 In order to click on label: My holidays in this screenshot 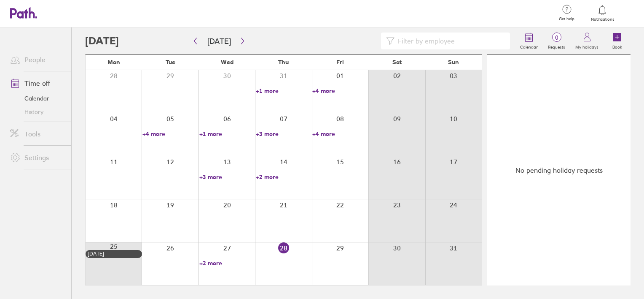, I will do `click(586, 46)`.